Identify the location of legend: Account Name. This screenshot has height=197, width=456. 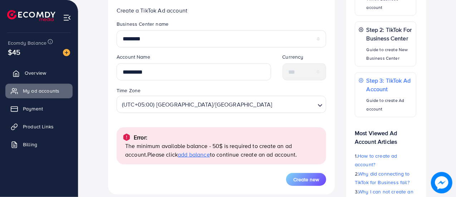
(194, 58).